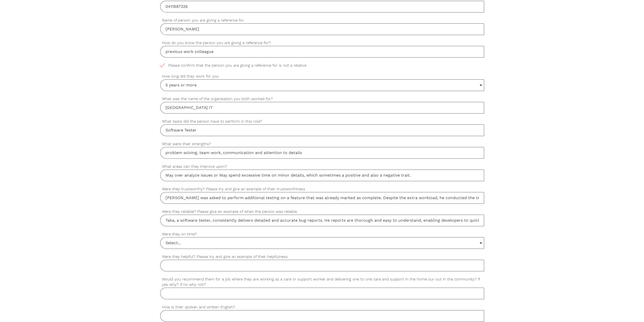 The width and height of the screenshot is (644, 322). Describe the element at coordinates (322, 307) in the screenshot. I see `label: How is their spoken and written English?` at that location.